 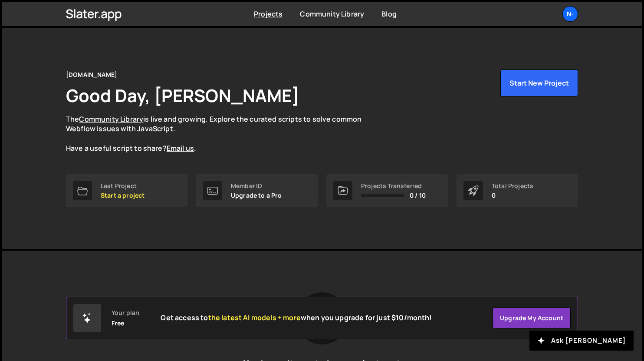 I want to click on div: Projects Transferred, so click(x=393, y=186).